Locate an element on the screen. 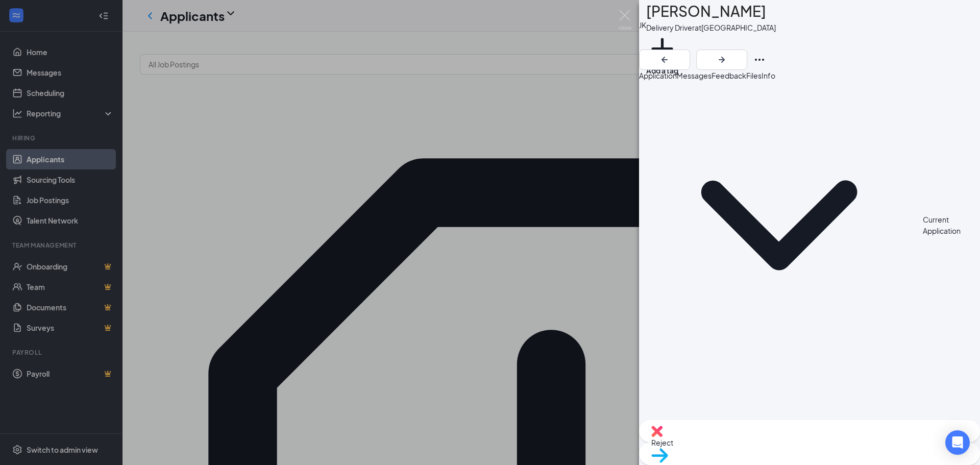 This screenshot has height=465, width=980. div: Open Intercom Messenger is located at coordinates (957, 442).